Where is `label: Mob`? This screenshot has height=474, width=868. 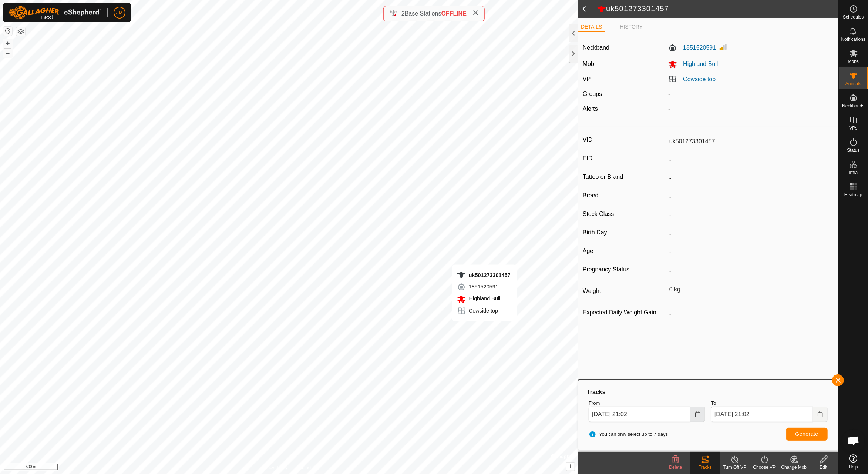
label: Mob is located at coordinates (588, 64).